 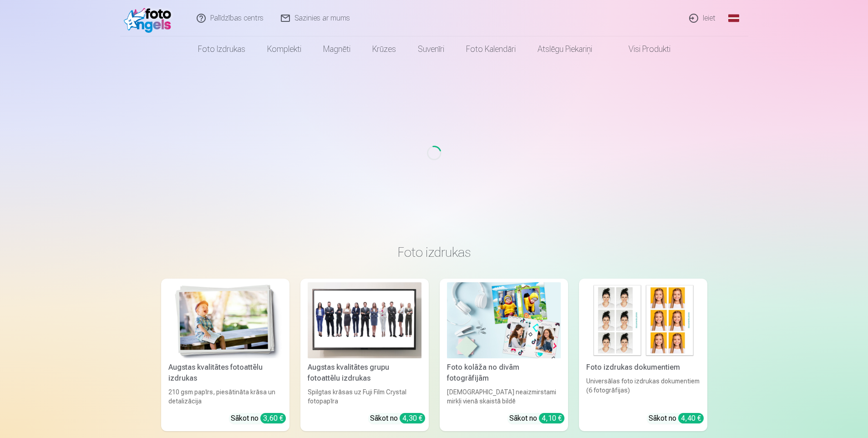 I want to click on div: 3,60 €, so click(x=273, y=418).